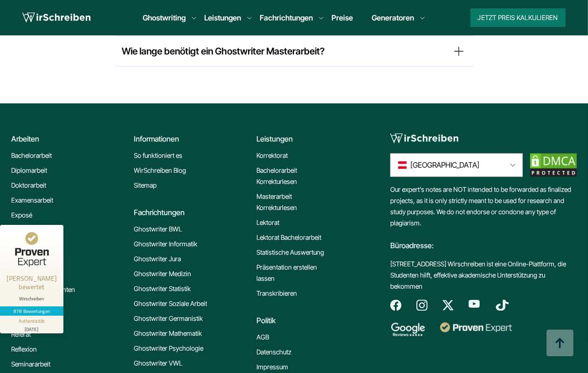  What do you see at coordinates (158, 229) in the screenshot?
I see `a: Ghostwriter BWL` at bounding box center [158, 229].